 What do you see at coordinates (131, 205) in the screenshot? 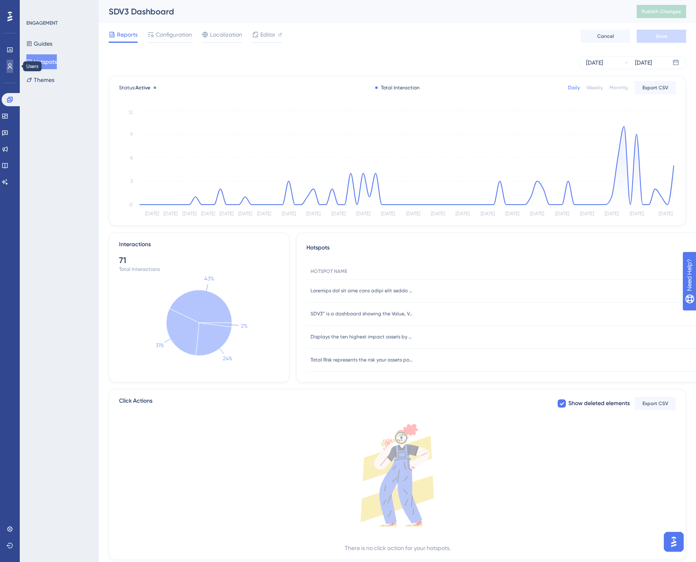
I see `tspan: 0` at bounding box center [131, 205].